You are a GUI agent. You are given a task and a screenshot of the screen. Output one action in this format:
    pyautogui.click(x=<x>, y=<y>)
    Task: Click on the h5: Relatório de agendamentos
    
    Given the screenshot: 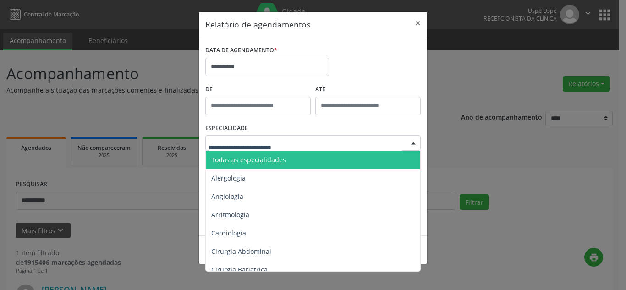 What is the action you would take?
    pyautogui.click(x=257, y=24)
    